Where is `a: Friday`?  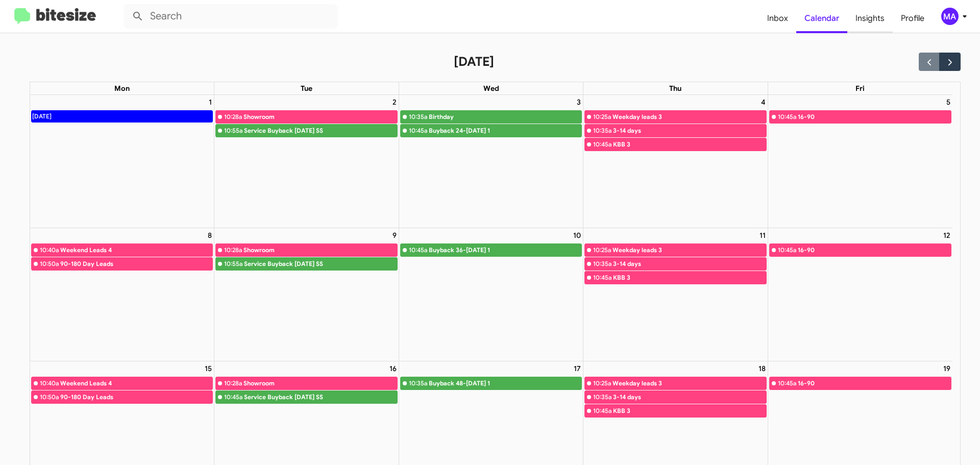 a: Friday is located at coordinates (860, 88).